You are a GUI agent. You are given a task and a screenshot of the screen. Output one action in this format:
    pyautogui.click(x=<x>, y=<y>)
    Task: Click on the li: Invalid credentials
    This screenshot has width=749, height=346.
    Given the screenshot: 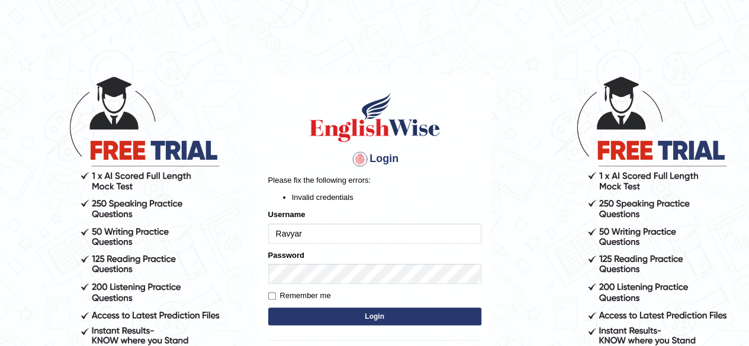 What is the action you would take?
    pyautogui.click(x=386, y=197)
    